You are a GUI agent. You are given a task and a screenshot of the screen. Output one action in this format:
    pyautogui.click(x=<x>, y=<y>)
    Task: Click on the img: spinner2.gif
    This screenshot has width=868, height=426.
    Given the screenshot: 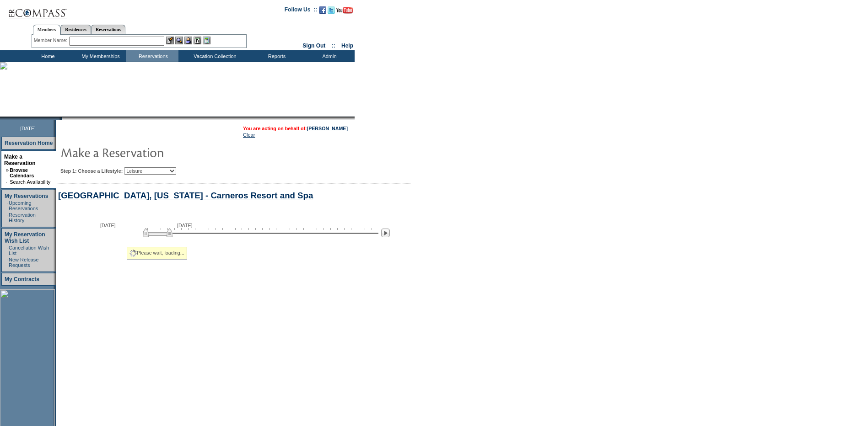 What is the action you would take?
    pyautogui.click(x=133, y=253)
    